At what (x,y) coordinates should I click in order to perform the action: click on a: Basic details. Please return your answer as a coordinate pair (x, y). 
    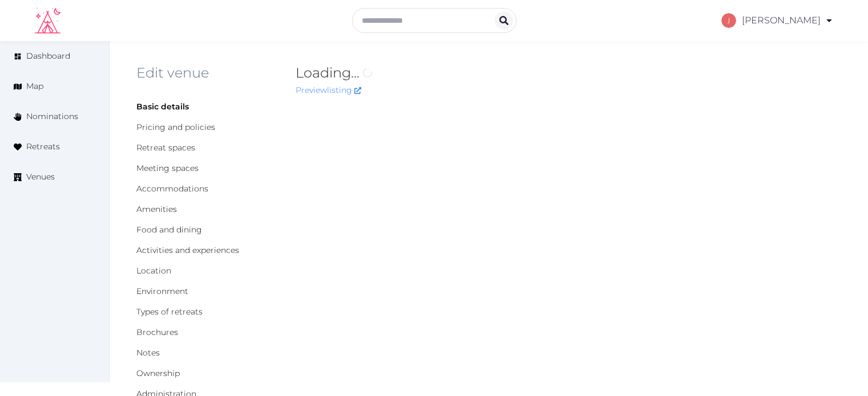
    Looking at the image, I should click on (163, 107).